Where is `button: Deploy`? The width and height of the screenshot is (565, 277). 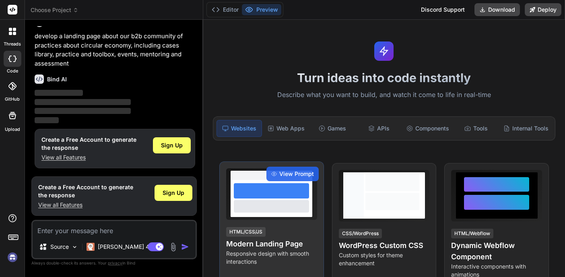
button: Deploy is located at coordinates (543, 10).